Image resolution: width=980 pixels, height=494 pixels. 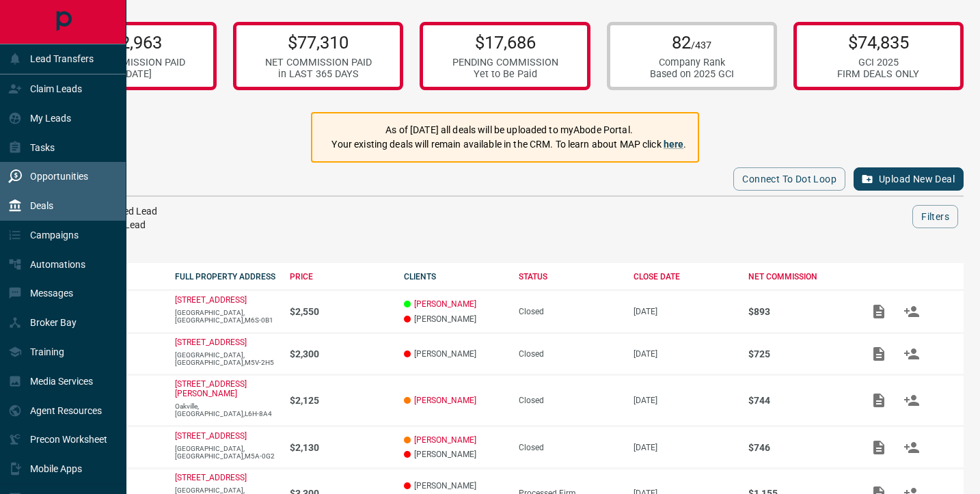 I want to click on a: here, so click(x=674, y=144).